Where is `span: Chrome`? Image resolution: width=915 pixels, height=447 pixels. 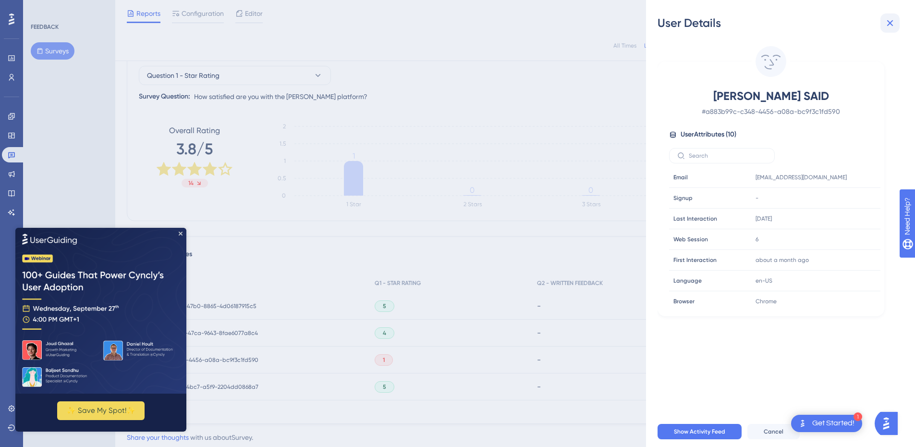
span: Chrome is located at coordinates (766, 301).